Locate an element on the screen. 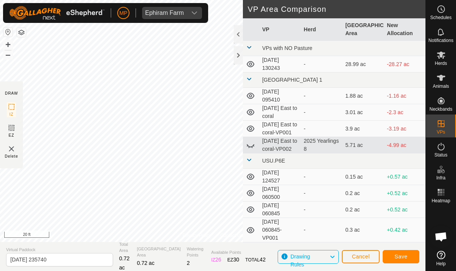  div: TOTAL is located at coordinates (255, 260).